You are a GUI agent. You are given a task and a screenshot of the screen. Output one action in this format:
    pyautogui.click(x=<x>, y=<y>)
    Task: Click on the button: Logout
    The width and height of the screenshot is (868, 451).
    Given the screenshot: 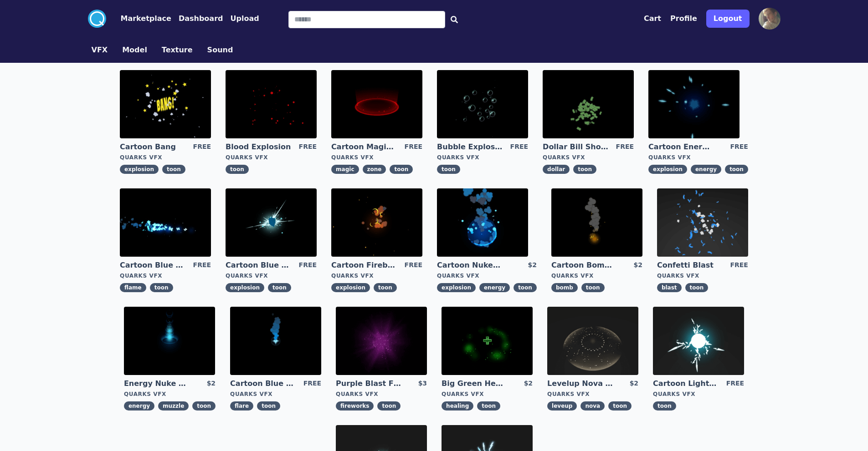 What is the action you would take?
    pyautogui.click(x=728, y=19)
    